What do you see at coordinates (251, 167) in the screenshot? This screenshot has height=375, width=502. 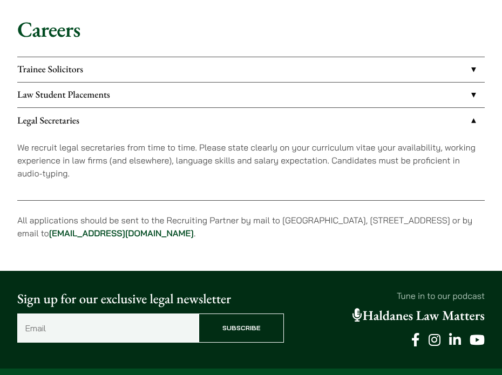 I see `div: Legal Secretaries` at bounding box center [251, 167].